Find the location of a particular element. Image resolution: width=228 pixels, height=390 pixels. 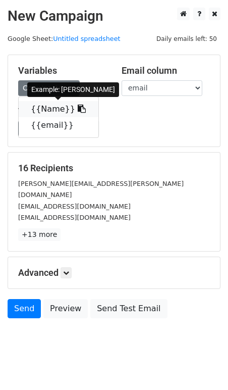

a: Copy/paste... is located at coordinates (49, 88).